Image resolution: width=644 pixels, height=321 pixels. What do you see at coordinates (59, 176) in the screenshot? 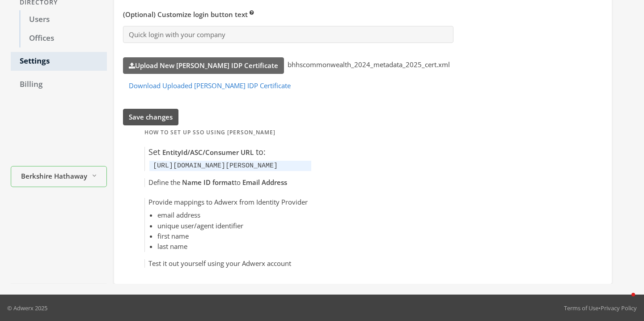
I see `button: Berkshire Hathaway HomeServices Commonweath Real Estate` at bounding box center [59, 176].